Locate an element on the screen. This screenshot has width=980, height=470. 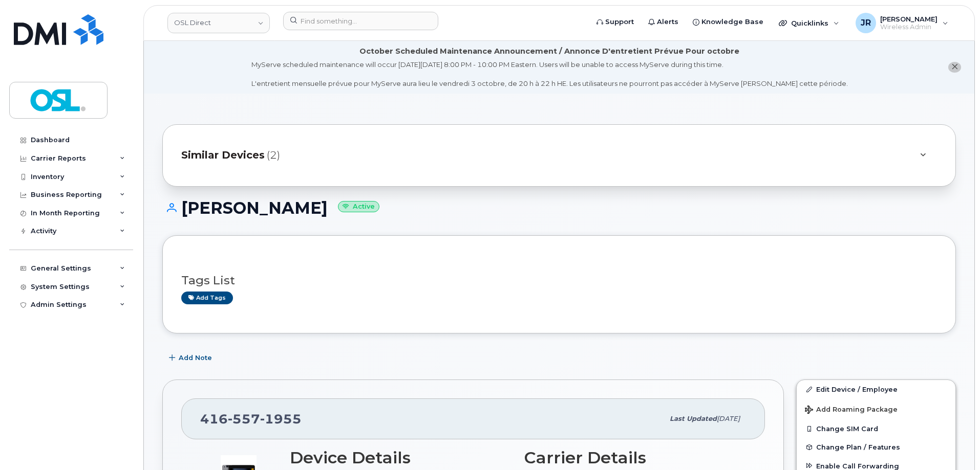
small: Active is located at coordinates (358, 206).